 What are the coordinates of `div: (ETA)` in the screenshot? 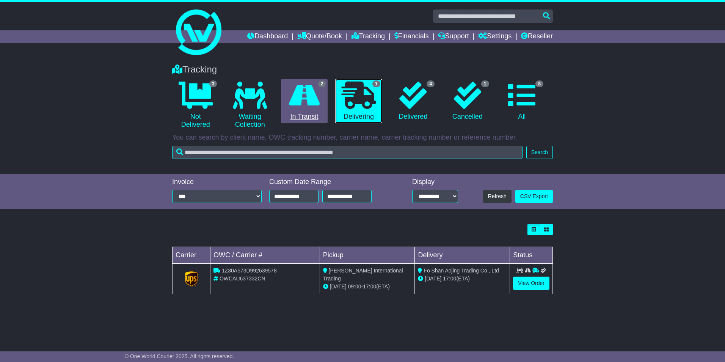 It's located at (462, 278).